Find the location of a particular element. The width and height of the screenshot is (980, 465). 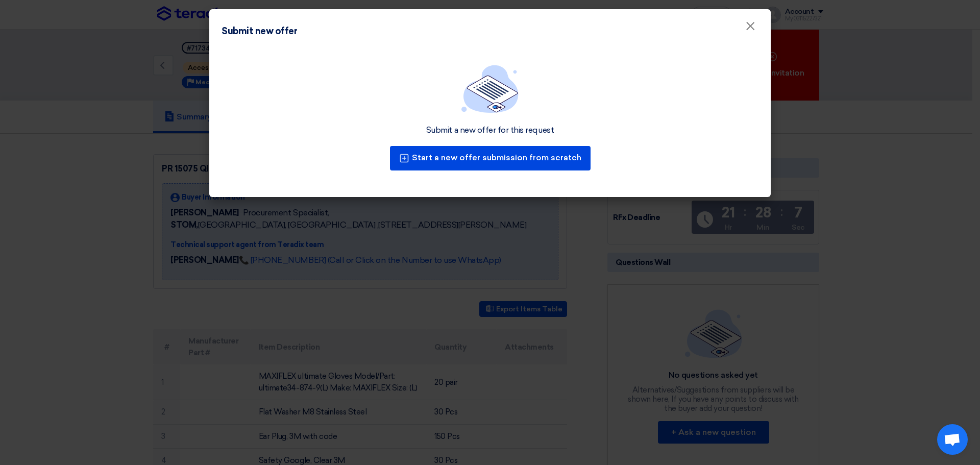

div: Submit a new offer for this request is located at coordinates (490, 130).